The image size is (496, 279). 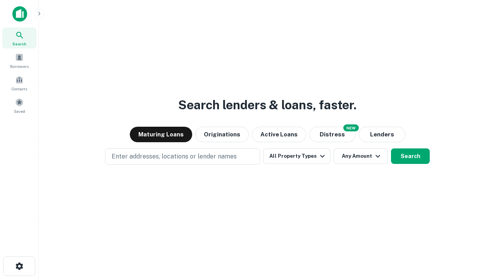 What do you see at coordinates (360, 156) in the screenshot?
I see `button: Any Amount` at bounding box center [360, 156].